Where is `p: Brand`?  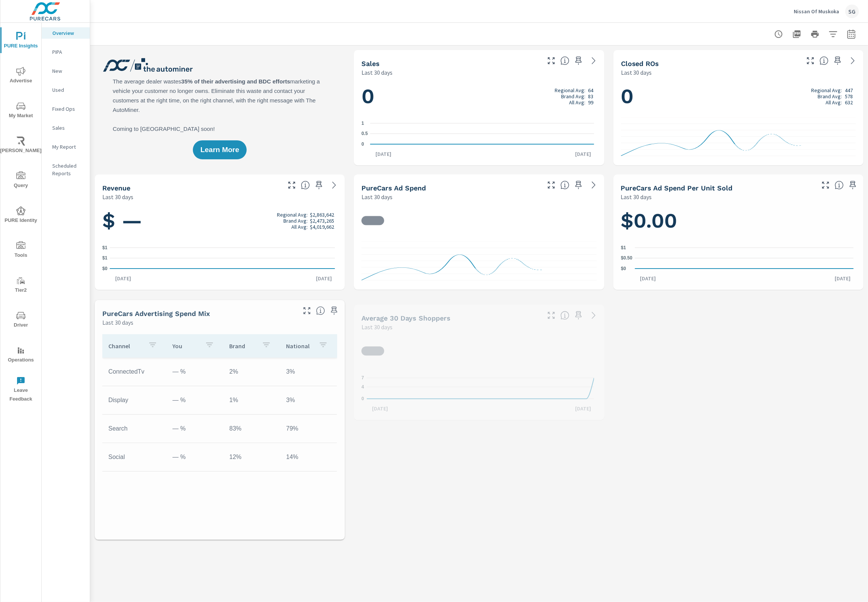 p: Brand is located at coordinates (242, 346).